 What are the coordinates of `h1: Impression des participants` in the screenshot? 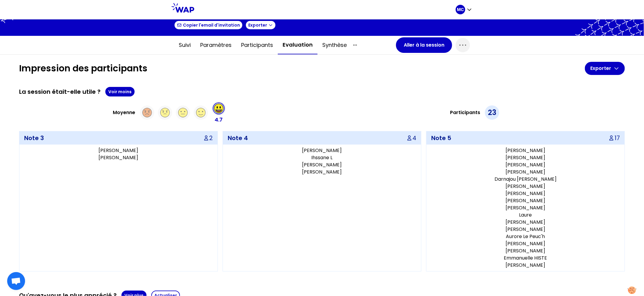 It's located at (302, 68).